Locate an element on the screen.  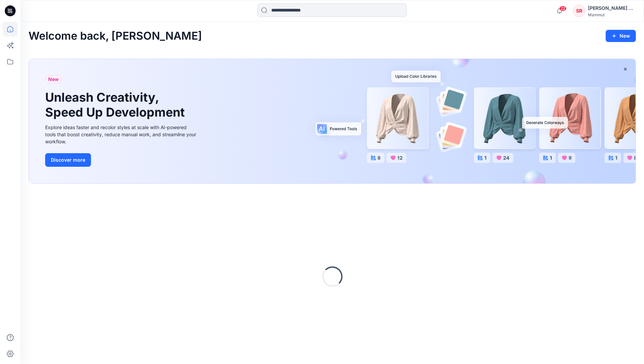
h1: Unleash Creativity, Speed Up Development is located at coordinates (116, 105).